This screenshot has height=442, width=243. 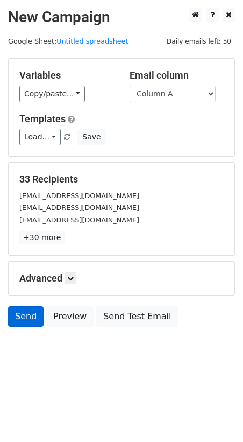 I want to click on a: Untitled spreadsheet, so click(x=92, y=41).